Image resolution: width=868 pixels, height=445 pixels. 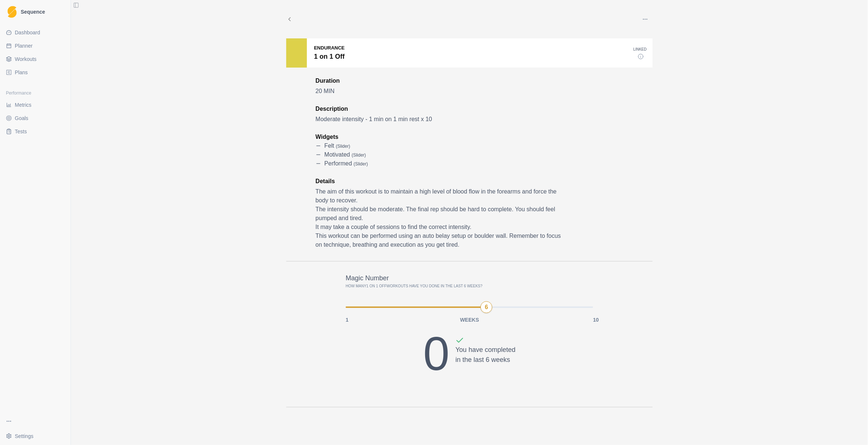 I want to click on p: Duration, so click(x=439, y=81).